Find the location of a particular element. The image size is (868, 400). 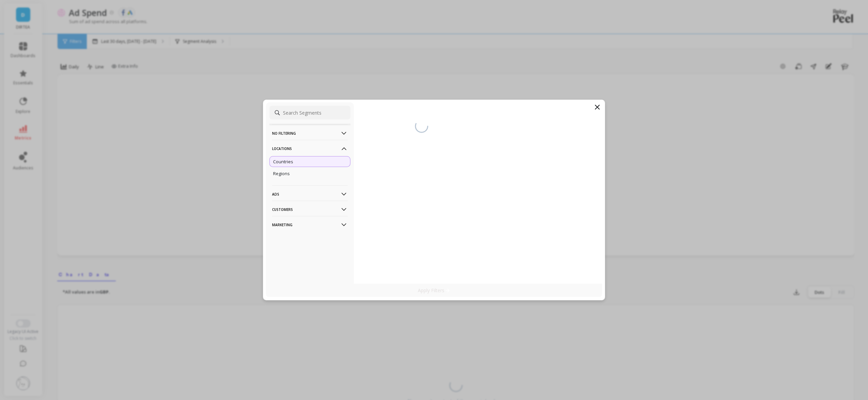

p: Countries is located at coordinates (283, 162).